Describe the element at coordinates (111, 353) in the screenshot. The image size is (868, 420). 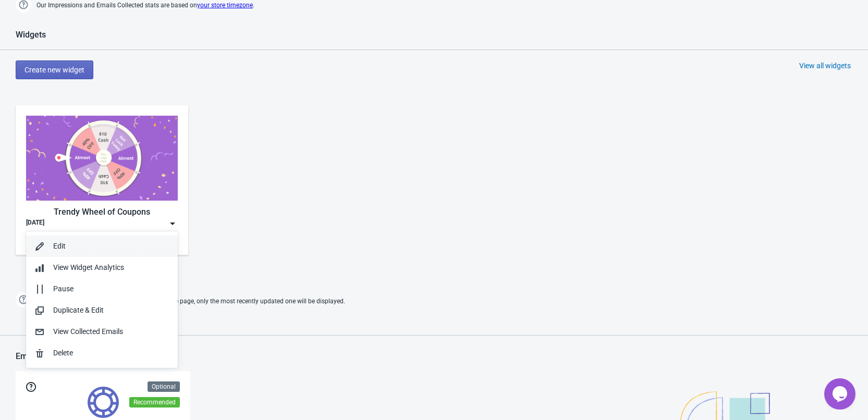
I see `div: Delete` at that location.